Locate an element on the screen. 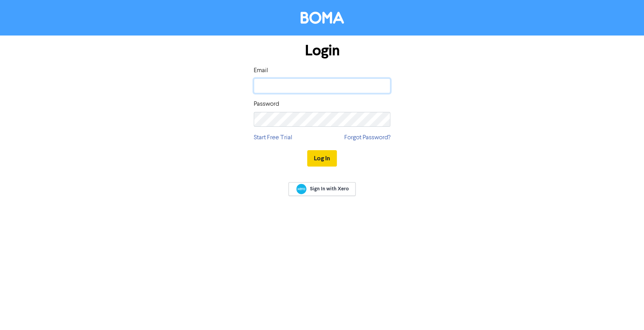  button: Log In is located at coordinates (322, 159).